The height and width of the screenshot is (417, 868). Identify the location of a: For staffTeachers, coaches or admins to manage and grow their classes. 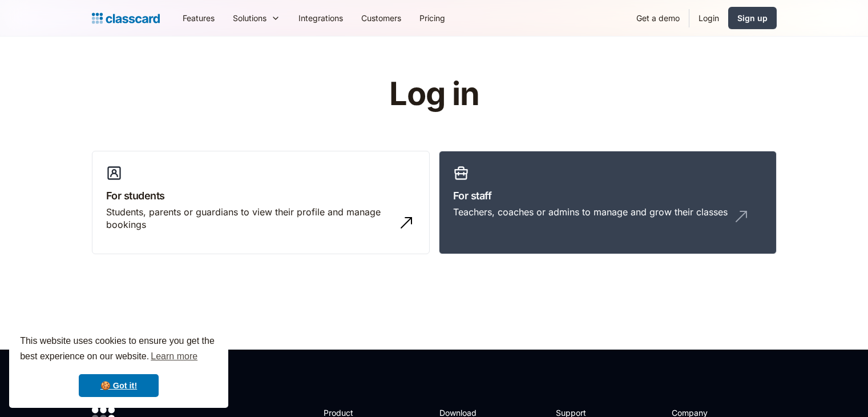
(608, 202).